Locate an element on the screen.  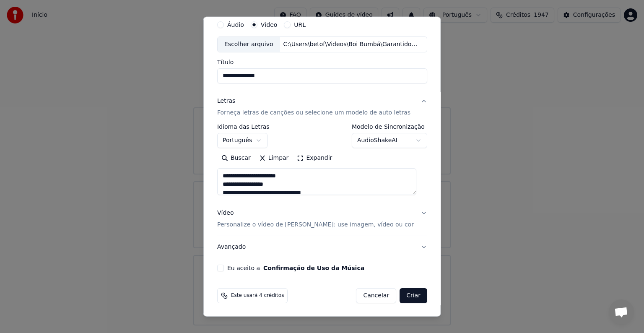
label: Título is located at coordinates (322, 62).